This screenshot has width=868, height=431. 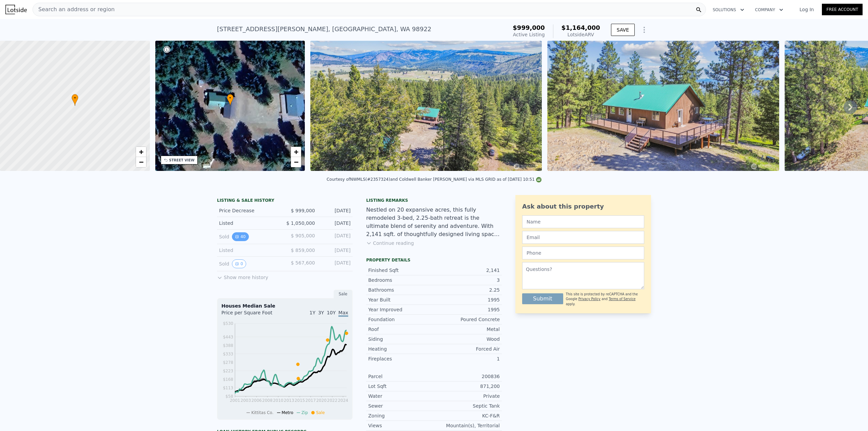 I want to click on div: This site is protected by reCAPTCHA and the Google and apply., so click(x=605, y=299).